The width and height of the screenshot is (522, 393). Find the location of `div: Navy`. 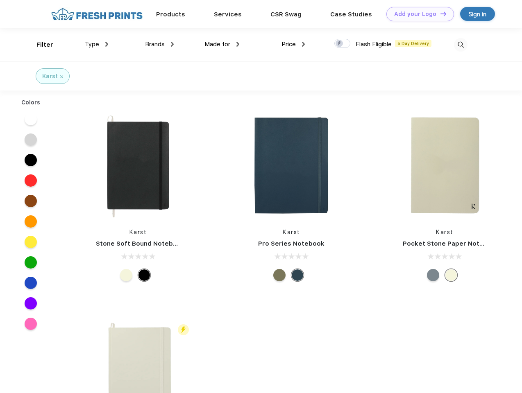

div: Navy is located at coordinates (297, 275).